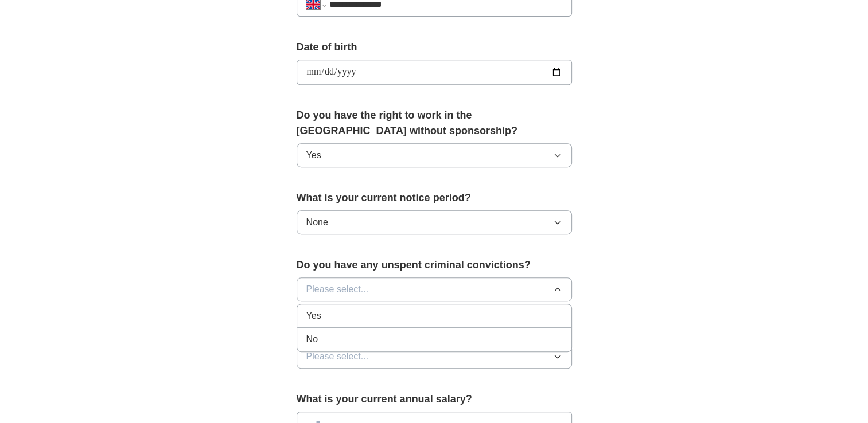 This screenshot has width=868, height=423. Describe the element at coordinates (434, 399) in the screenshot. I see `label: What is your current annual salary?` at that location.